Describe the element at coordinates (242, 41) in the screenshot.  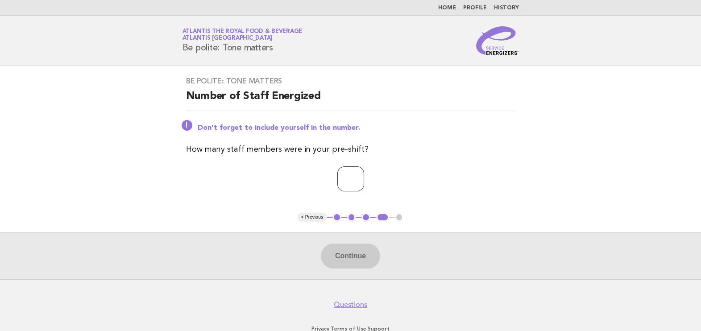
I see `h1: Be polite: Tone matters` at that location.